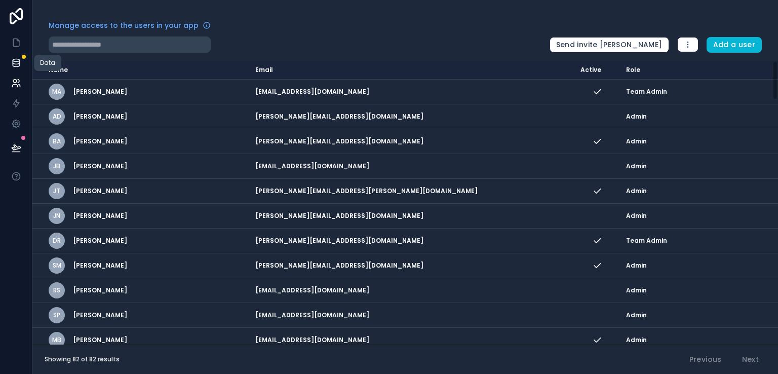  What do you see at coordinates (124, 25) in the screenshot?
I see `span: Manage access to the users in your app` at bounding box center [124, 25].